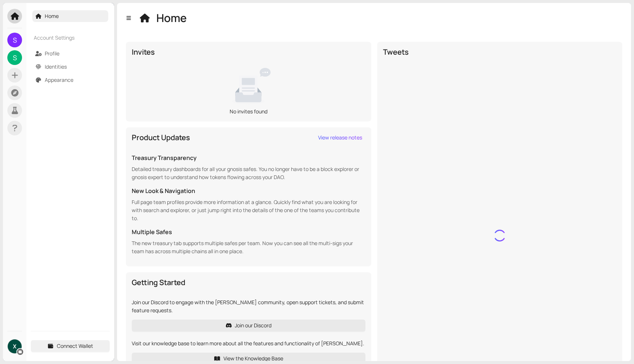  I want to click on a: Profile, so click(52, 53).